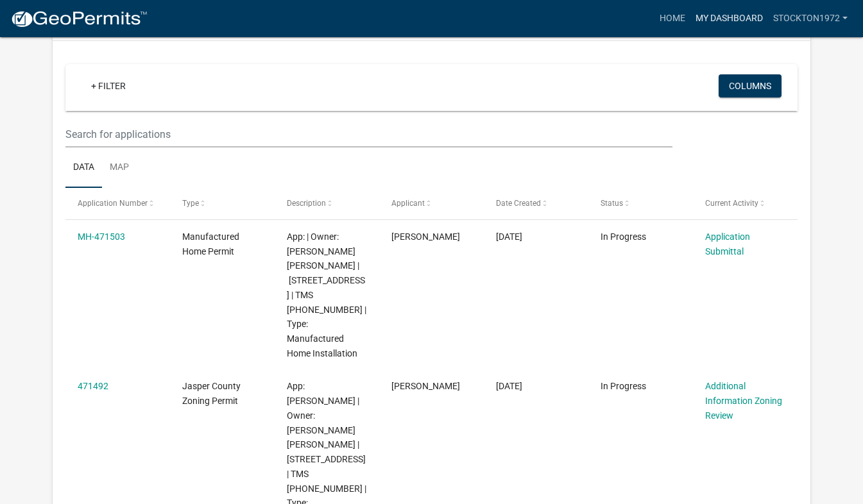 This screenshot has width=863, height=504. I want to click on a: + Filter, so click(109, 86).